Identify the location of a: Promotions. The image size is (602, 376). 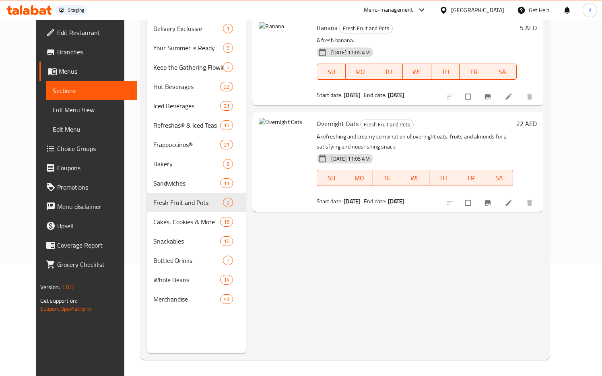
(88, 187).